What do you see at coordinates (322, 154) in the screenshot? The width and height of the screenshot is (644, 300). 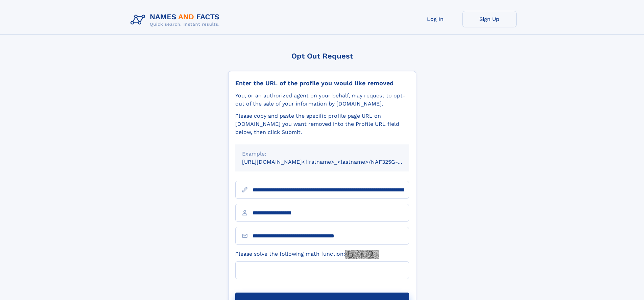 I see `div: Example:` at bounding box center [322, 154].